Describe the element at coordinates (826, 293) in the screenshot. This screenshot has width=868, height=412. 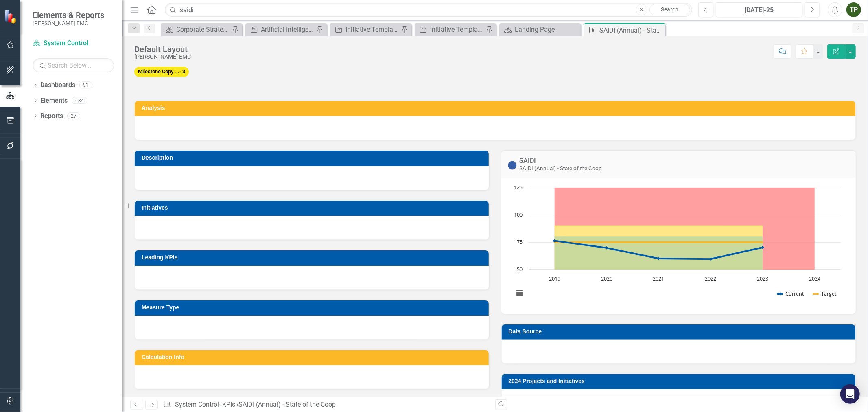
I see `button: Show Target` at that location.